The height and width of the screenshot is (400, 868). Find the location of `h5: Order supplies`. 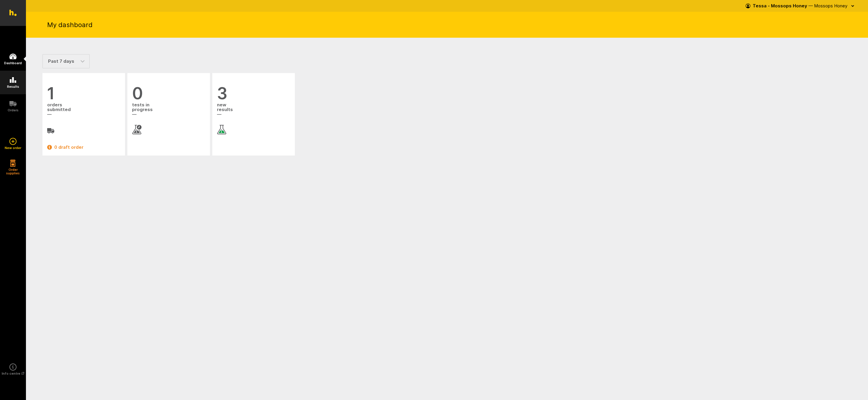

h5: Order supplies is located at coordinates (13, 172).